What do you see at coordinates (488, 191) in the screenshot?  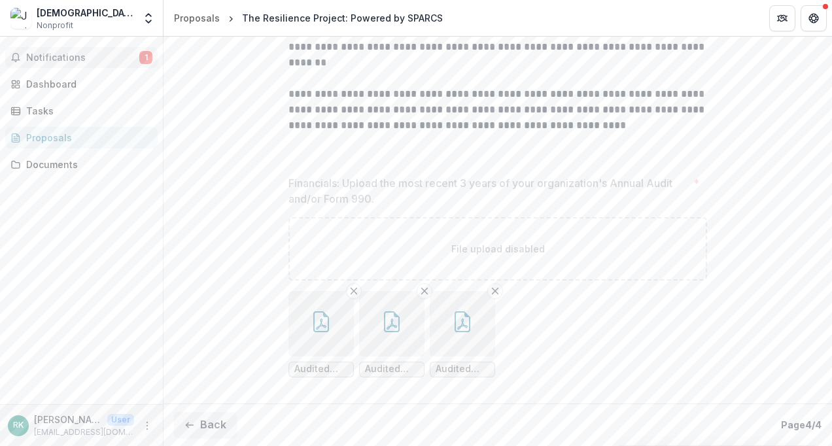 I see `p: Financials: Upload the most recent 3 years of your organization's Annual Audit and/or Form 990.` at bounding box center [488, 191].